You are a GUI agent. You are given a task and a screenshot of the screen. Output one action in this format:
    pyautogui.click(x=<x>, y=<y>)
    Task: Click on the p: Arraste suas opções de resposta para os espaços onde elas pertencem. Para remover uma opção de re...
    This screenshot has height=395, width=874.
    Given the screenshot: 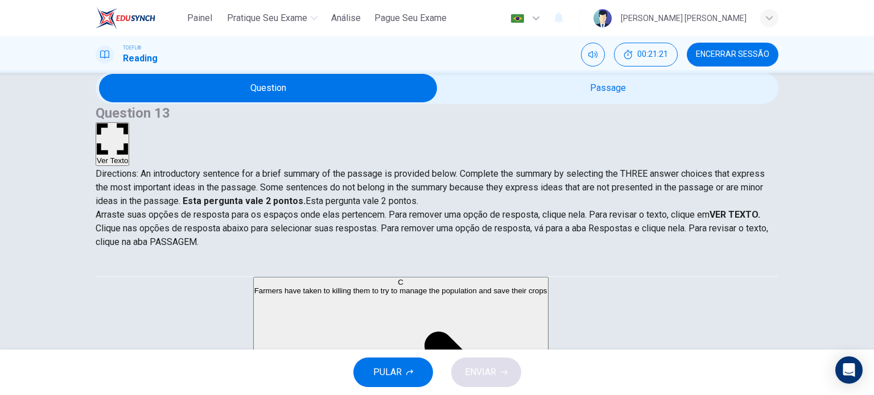 What is the action you would take?
    pyautogui.click(x=437, y=215)
    